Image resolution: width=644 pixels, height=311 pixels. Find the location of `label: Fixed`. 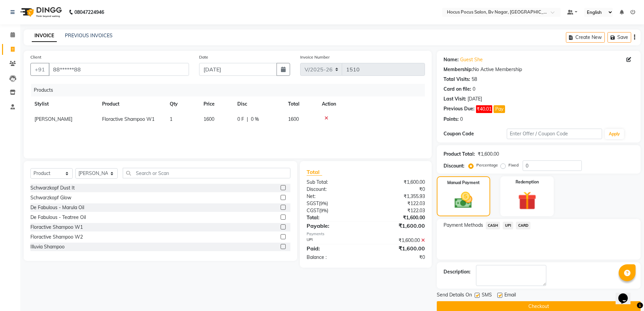

label: Fixed is located at coordinates (514, 165).